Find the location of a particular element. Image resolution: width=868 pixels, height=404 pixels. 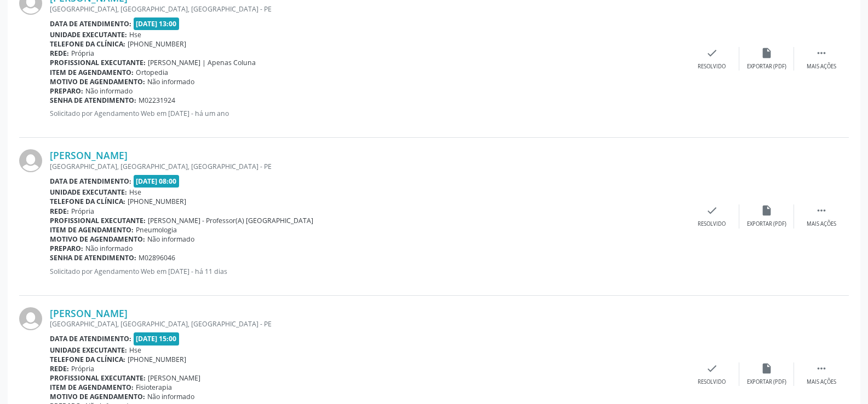

span: Pneumologia is located at coordinates (156, 230).